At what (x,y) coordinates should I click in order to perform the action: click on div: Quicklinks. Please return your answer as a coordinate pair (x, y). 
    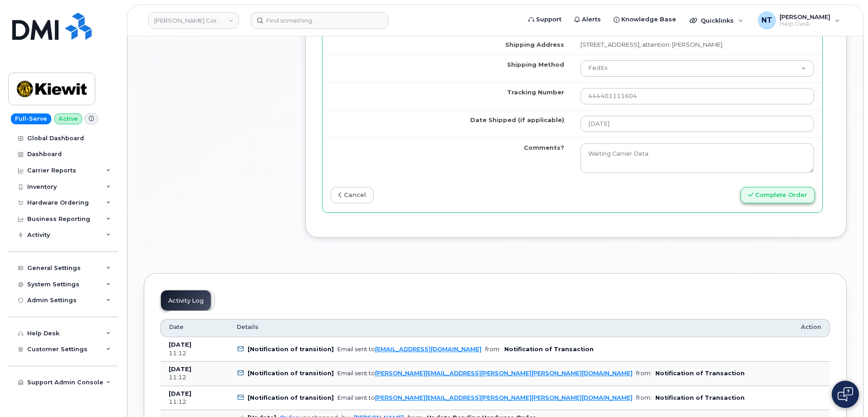
    Looking at the image, I should click on (716, 20).